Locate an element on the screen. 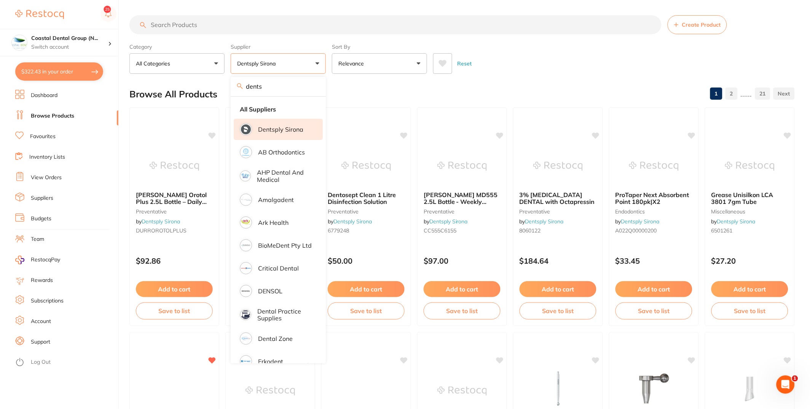 The image size is (810, 409). a: RestocqPay is located at coordinates (38, 260).